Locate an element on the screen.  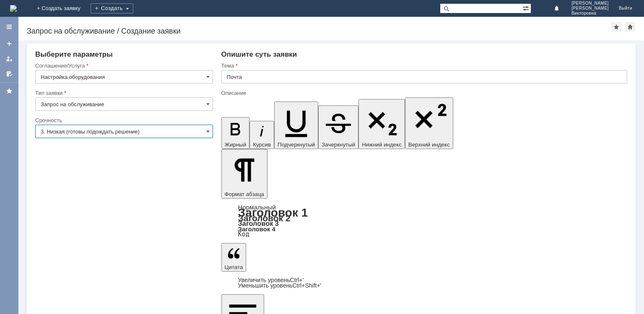
a: Заголовок 2 is located at coordinates (264, 218).